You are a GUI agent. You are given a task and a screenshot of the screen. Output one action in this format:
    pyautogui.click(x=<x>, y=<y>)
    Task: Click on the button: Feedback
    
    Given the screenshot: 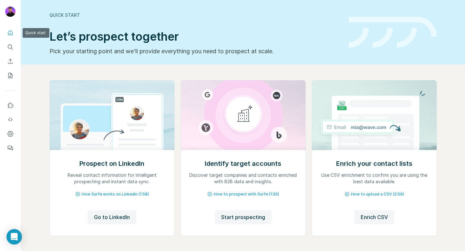 What is the action you would take?
    pyautogui.click(x=10, y=148)
    